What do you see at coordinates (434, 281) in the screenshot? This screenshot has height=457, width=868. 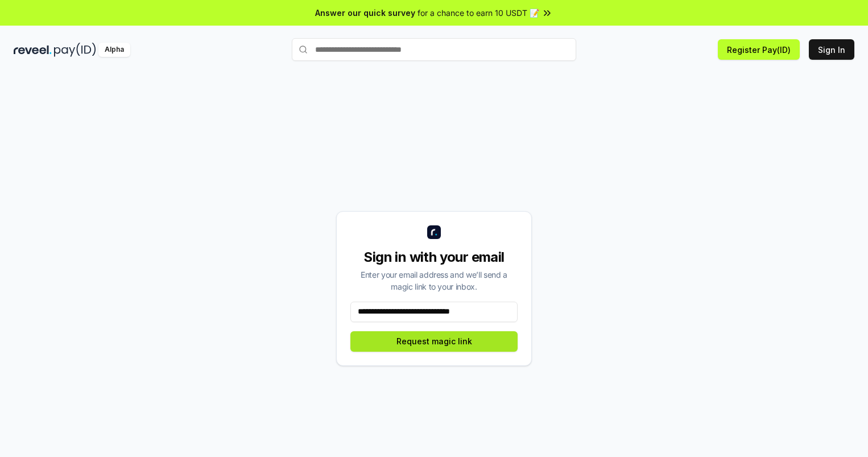 I see `div: Enter your email address and we’ll send a magic link to your inbox.` at bounding box center [434, 281].